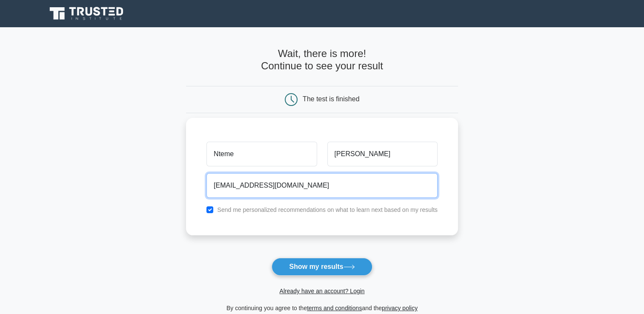 The image size is (644, 314). I want to click on button: Show my results, so click(322, 266).